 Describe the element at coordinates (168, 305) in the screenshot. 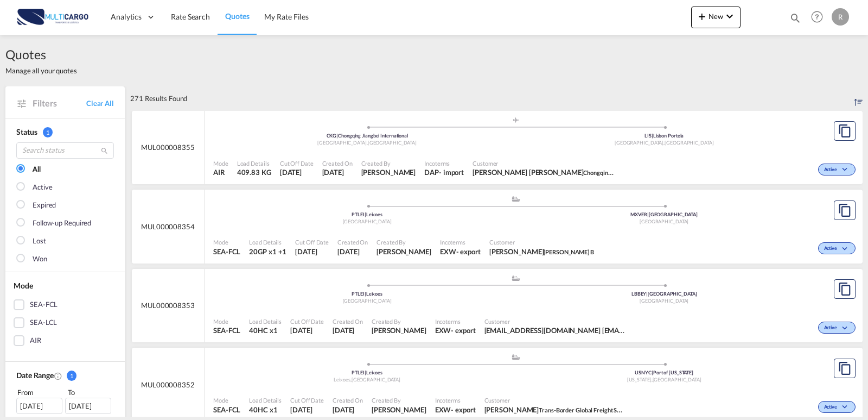

I see `span: MUL000008353` at that location.